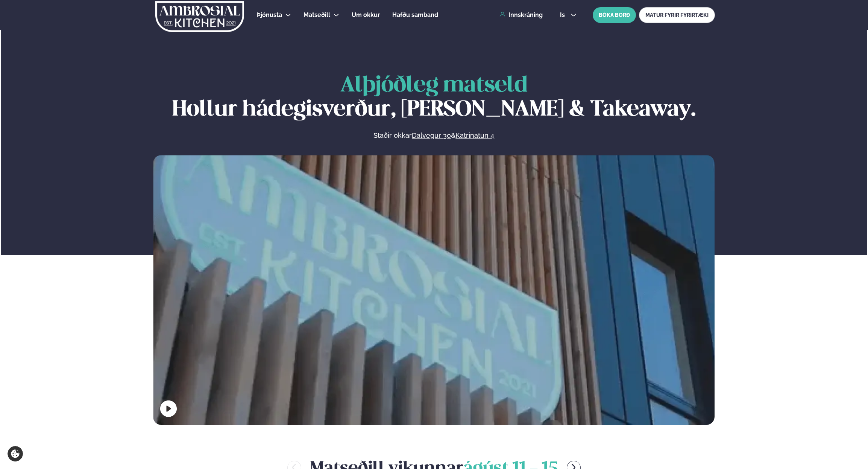  Describe the element at coordinates (568, 15) in the screenshot. I see `button: is` at that location.